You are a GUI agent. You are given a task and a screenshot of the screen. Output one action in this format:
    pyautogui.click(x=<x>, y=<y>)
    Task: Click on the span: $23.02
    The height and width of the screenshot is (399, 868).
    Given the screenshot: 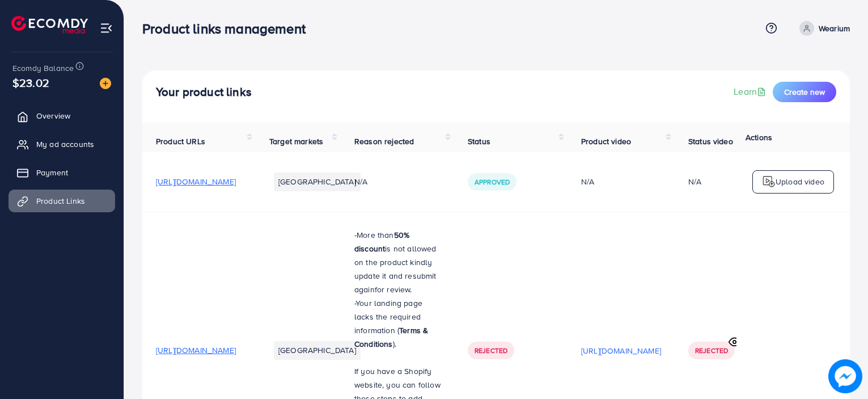 What is the action you would take?
    pyautogui.click(x=31, y=82)
    